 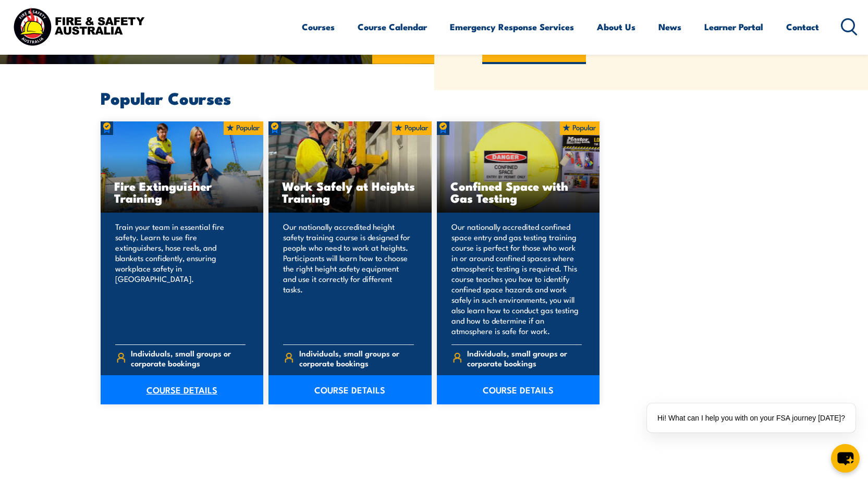 I want to click on p: Our nationally accredited confined space entry and gas testing training course is perfect for tho..., so click(x=517, y=279).